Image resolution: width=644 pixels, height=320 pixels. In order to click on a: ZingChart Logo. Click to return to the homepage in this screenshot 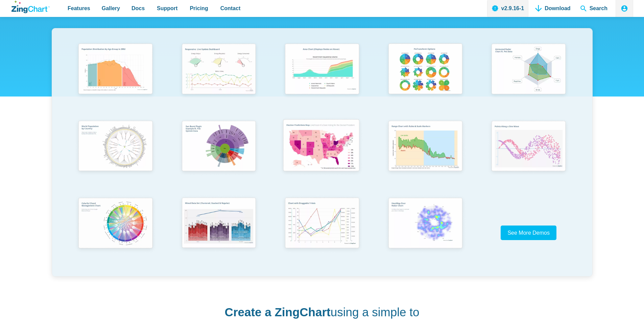, I will do `click(30, 6)`.